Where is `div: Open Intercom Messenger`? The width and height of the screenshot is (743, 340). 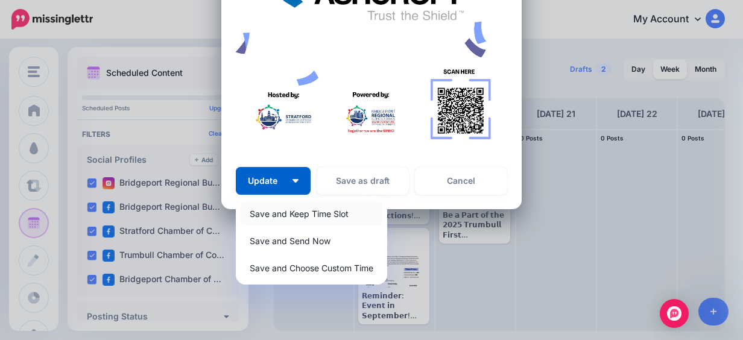
div: Open Intercom Messenger is located at coordinates (674, 313).